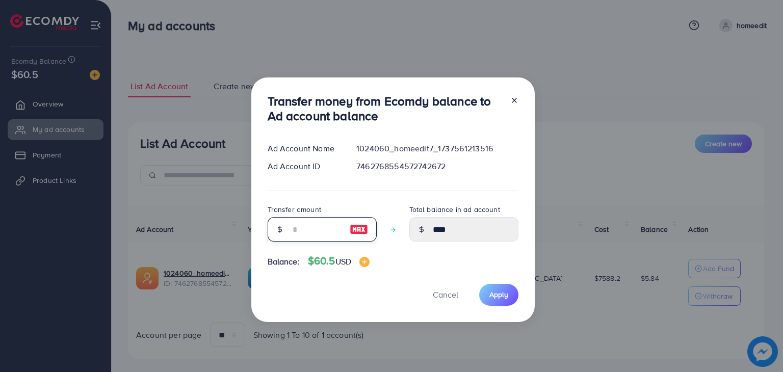 This screenshot has width=783, height=372. What do you see at coordinates (304, 148) in the screenshot?
I see `div: Ad Account Name` at bounding box center [304, 148].